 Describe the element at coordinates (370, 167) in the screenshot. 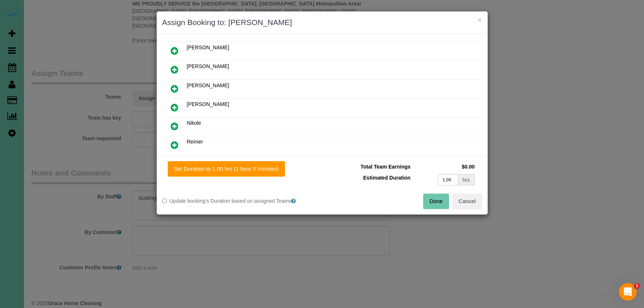

I see `td: Total Team Earnings` at that location.